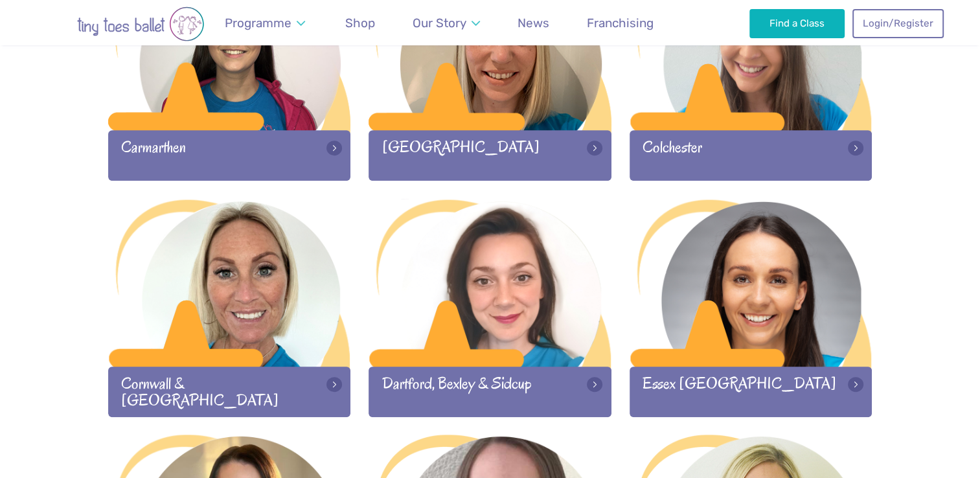 This screenshot has width=980, height=478. What do you see at coordinates (751, 155) in the screenshot?
I see `div: Colchester` at bounding box center [751, 155].